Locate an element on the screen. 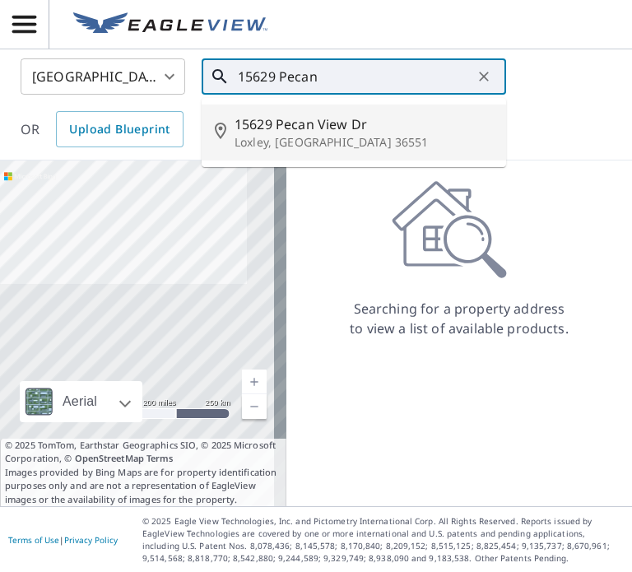 Image resolution: width=632 pixels, height=572 pixels. button: Clear is located at coordinates (484, 77).